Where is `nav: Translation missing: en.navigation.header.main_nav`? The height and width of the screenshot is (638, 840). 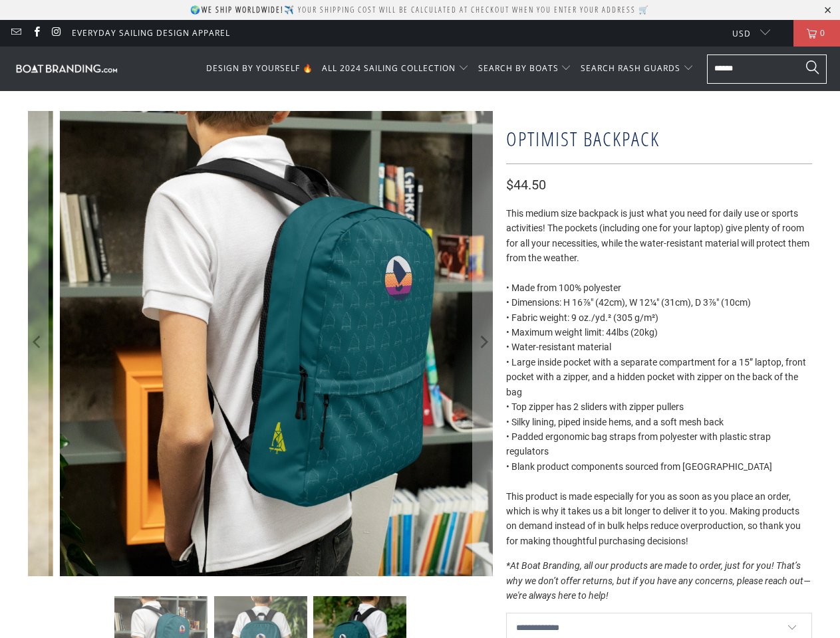 nav: Translation missing: en.navigation.header.main_nav is located at coordinates (449, 69).